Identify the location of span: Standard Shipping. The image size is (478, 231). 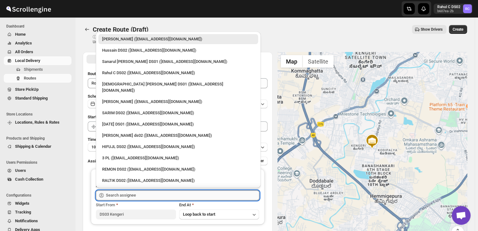
(31, 98).